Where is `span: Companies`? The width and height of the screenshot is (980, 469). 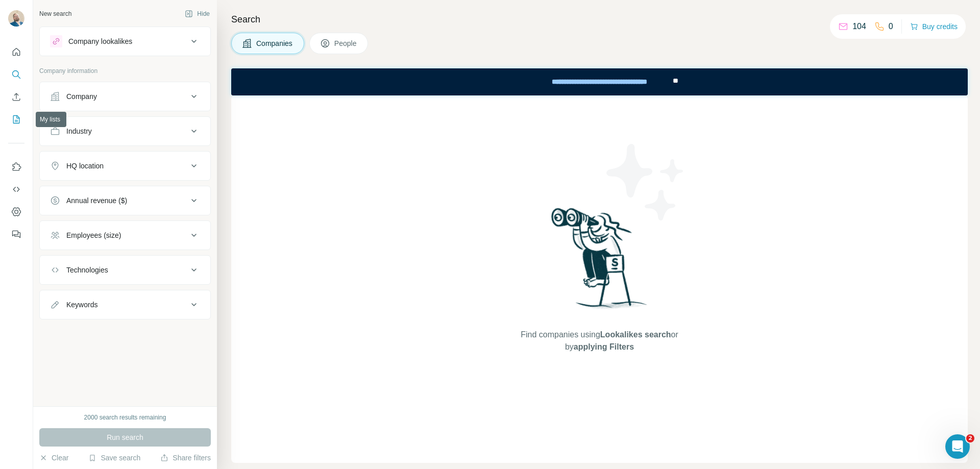
span: Companies is located at coordinates (274, 43).